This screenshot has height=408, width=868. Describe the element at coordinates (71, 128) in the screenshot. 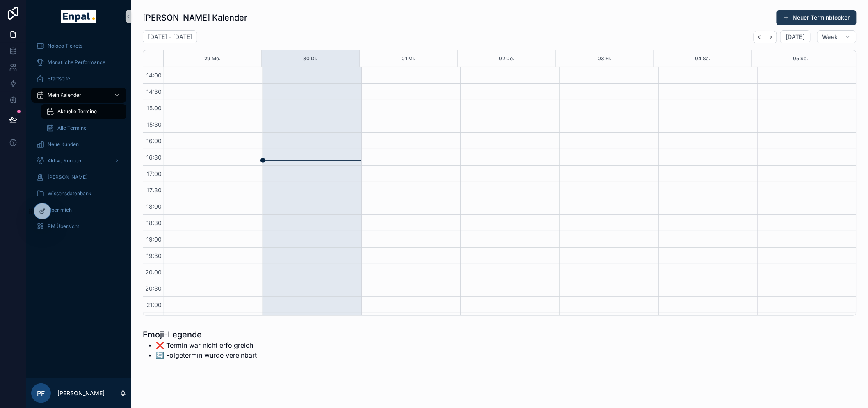

I see `span: Alle Termine` at that location.